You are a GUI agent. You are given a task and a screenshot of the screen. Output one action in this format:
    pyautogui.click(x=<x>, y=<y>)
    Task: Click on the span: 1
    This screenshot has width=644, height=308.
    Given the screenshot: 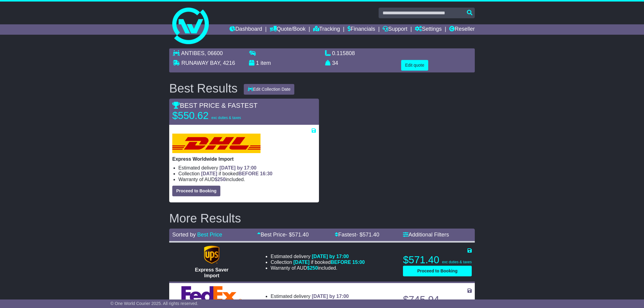 What is the action you would take?
    pyautogui.click(x=257, y=63)
    